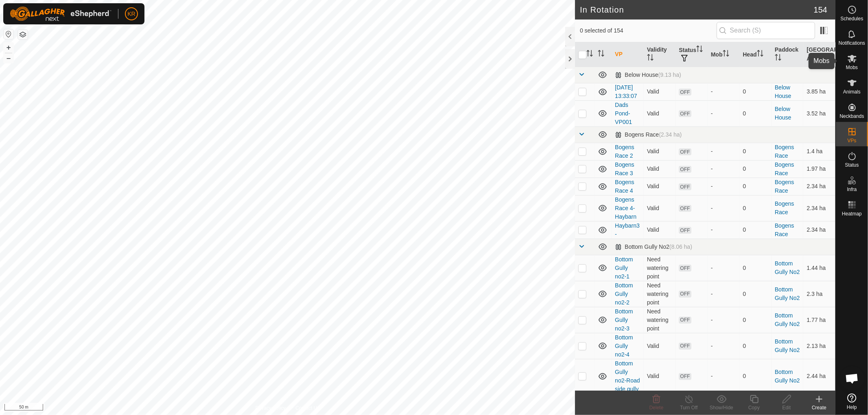 This screenshot has height=415, width=868. Describe the element at coordinates (627, 229) in the screenshot. I see `a: Haybarn3-` at that location.